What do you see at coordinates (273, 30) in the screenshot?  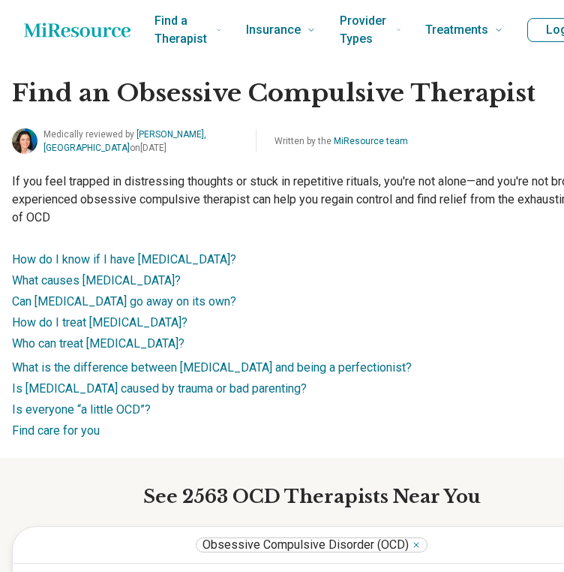 I see `span: Insurance` at bounding box center [273, 30].